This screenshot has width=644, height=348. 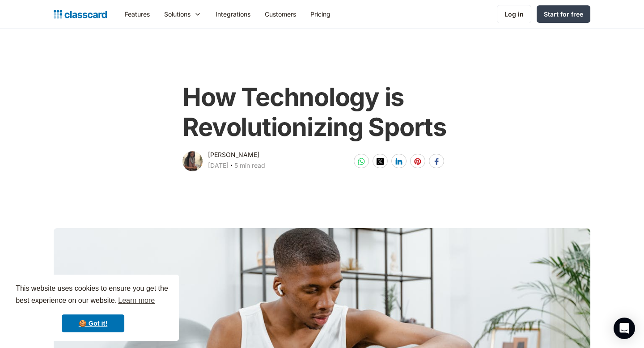 I want to click on a: dismiss cookie message, so click(x=93, y=323).